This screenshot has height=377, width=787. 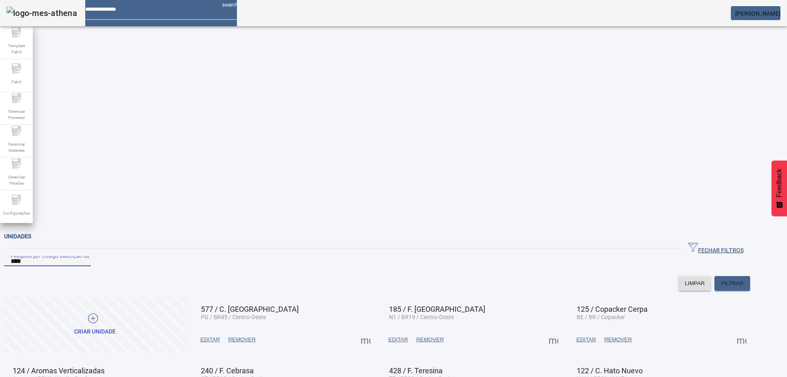 I want to click on span: Configurações, so click(x=16, y=213).